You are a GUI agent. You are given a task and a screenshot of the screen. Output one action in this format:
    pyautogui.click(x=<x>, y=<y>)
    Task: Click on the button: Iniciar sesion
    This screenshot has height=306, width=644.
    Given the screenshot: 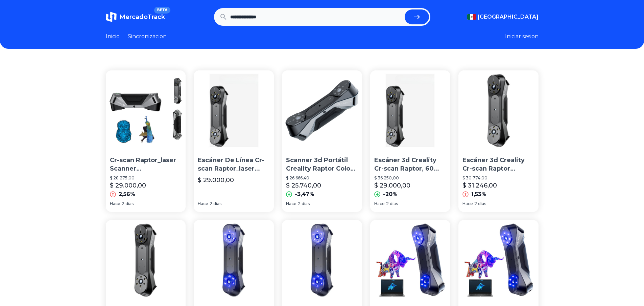 What is the action you would take?
    pyautogui.click(x=522, y=36)
    